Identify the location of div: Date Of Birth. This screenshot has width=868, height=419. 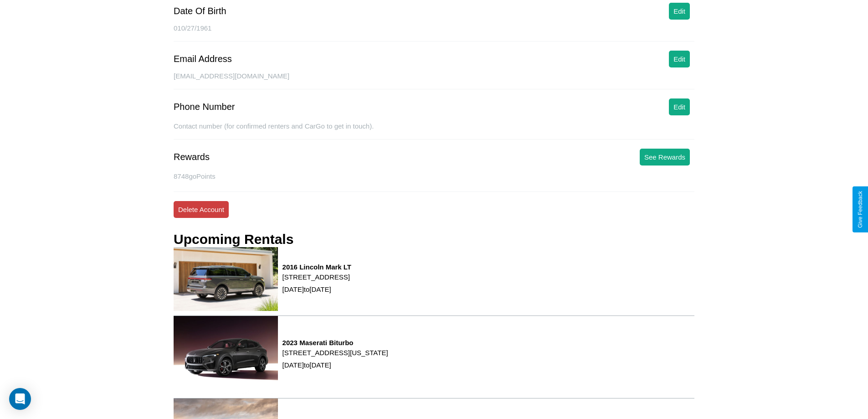
(200, 11).